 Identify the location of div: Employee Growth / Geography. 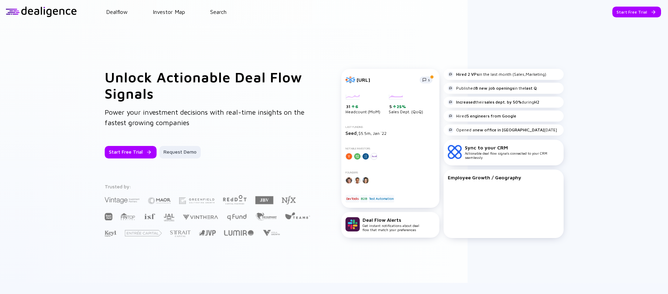
(503, 177).